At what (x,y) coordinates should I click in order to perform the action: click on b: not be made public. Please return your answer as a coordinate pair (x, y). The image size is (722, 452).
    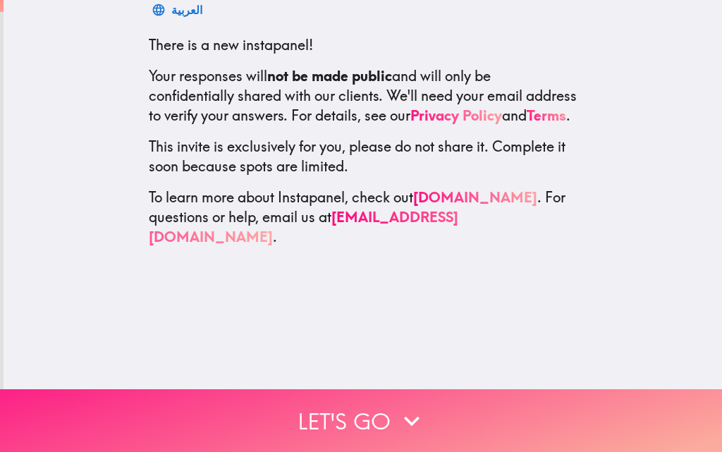
    Looking at the image, I should click on (329, 75).